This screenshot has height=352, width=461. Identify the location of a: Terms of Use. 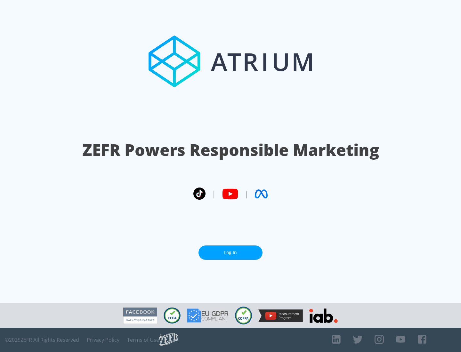
(143, 340).